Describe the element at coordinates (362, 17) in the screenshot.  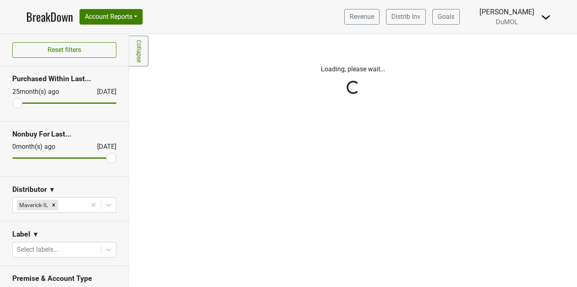
I see `a: Revenue` at that location.